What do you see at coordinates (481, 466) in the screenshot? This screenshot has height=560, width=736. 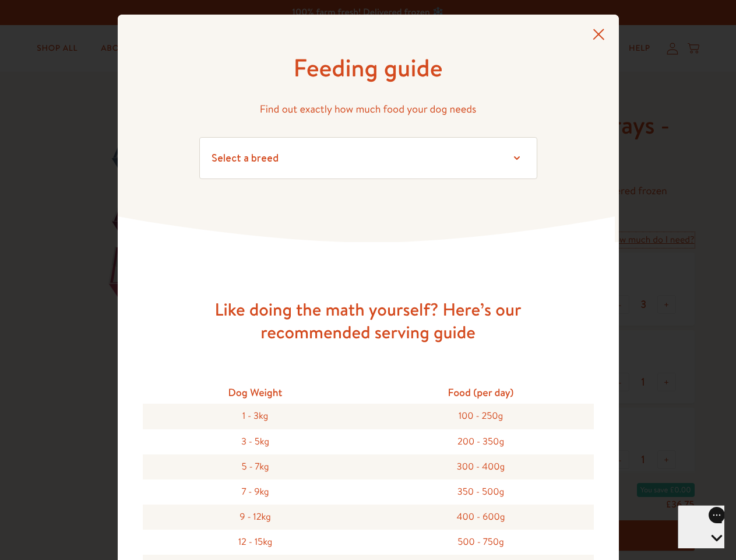 I see `div: 300 - 400g` at bounding box center [481, 466].